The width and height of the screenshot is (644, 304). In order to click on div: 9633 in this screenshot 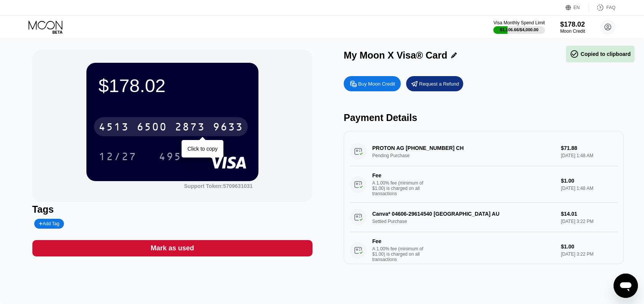, I will do `click(228, 128)`.